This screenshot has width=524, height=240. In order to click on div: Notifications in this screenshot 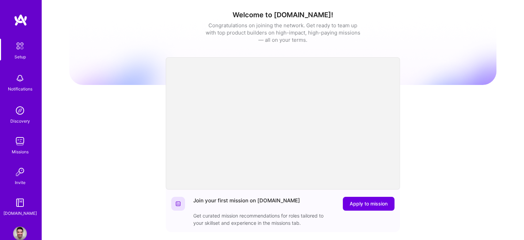, I will do `click(20, 89)`.